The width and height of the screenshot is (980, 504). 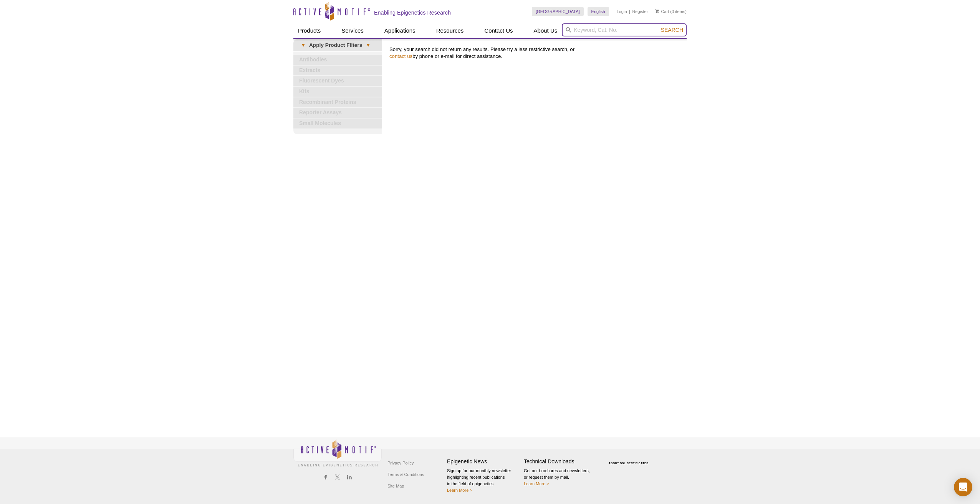 What do you see at coordinates (640, 12) in the screenshot?
I see `a: Register` at bounding box center [640, 12].